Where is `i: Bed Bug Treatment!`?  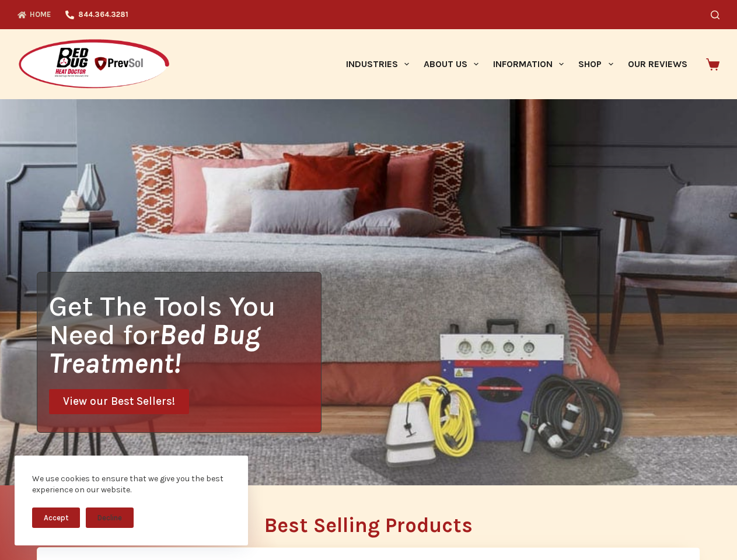 i: Bed Bug Treatment! is located at coordinates (155, 349).